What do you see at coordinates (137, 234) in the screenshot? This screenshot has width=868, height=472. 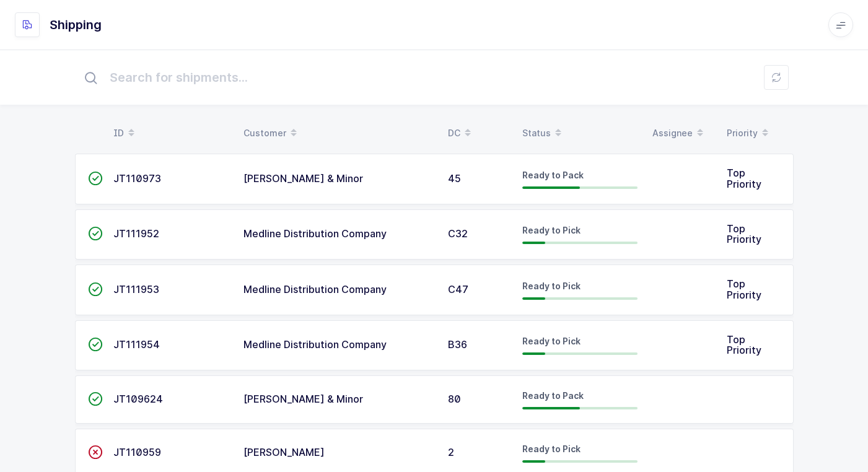 I see `span: JT111952` at bounding box center [137, 234].